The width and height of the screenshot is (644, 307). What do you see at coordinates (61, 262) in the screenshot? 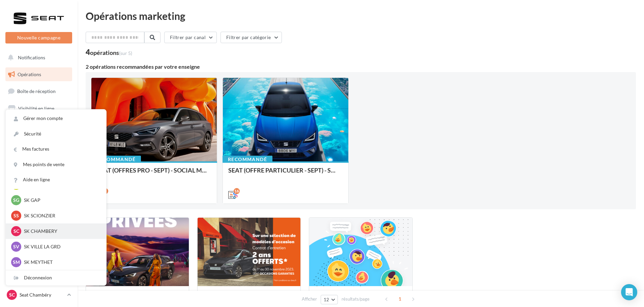
I see `p: SK MEYTHET` at bounding box center [61, 262].